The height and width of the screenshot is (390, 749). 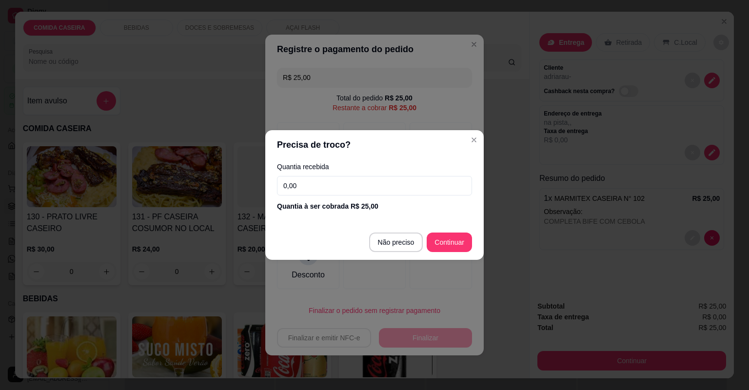 What do you see at coordinates (449, 242) in the screenshot?
I see `button: Continuar` at bounding box center [449, 242].